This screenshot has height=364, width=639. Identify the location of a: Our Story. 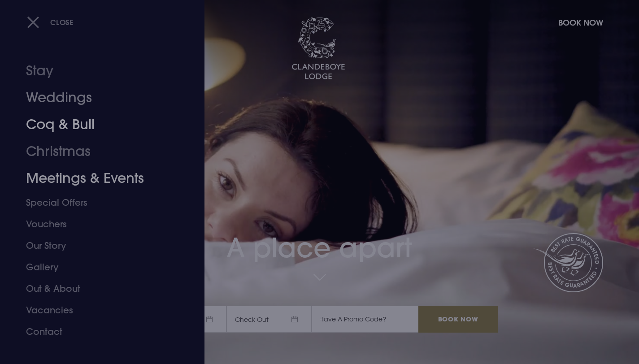
(97, 245).